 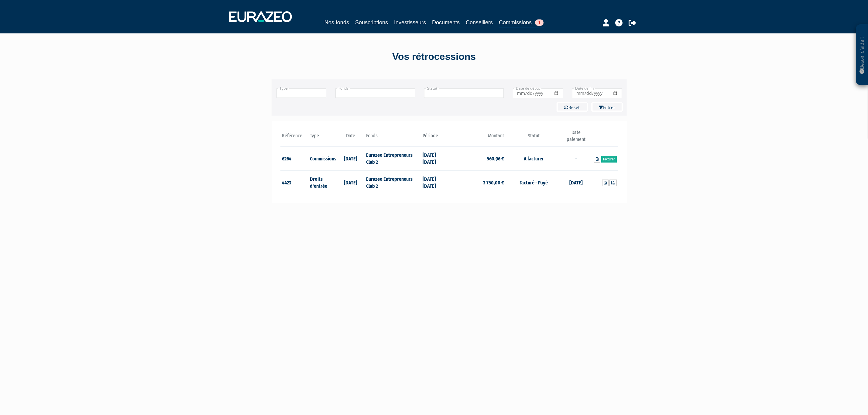 What do you see at coordinates (410, 23) in the screenshot?
I see `a: Investisseurs` at bounding box center [410, 23].